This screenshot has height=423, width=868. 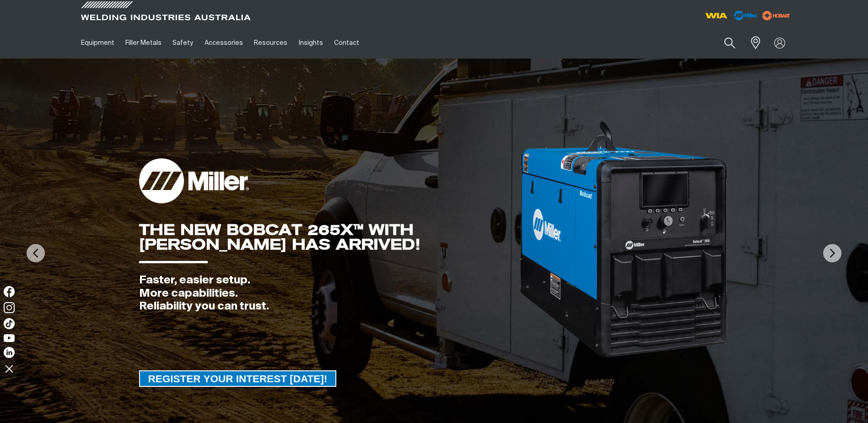 What do you see at coordinates (345, 43) in the screenshot?
I see `nav: Main` at bounding box center [345, 43].